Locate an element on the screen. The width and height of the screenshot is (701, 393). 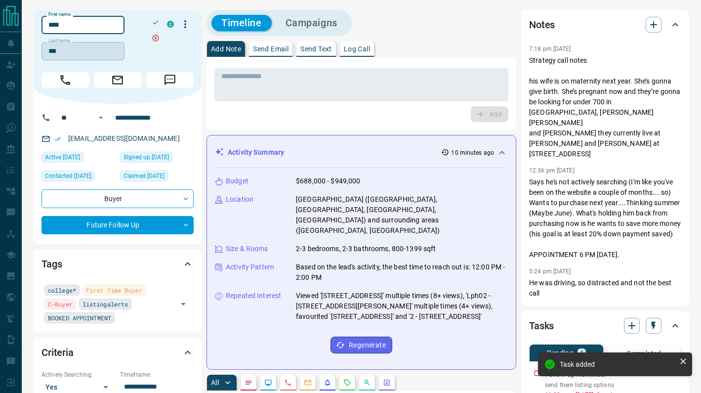
div: Tue Oct 14 2025 is located at coordinates (78, 159).